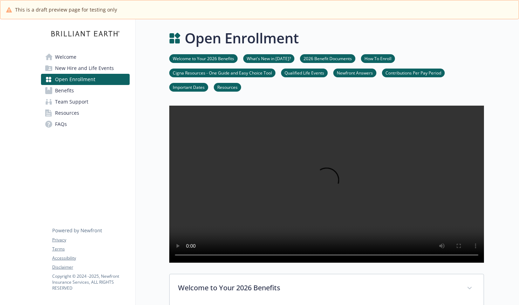 Image resolution: width=519 pixels, height=305 pixels. I want to click on a: Accessibility, so click(91, 258).